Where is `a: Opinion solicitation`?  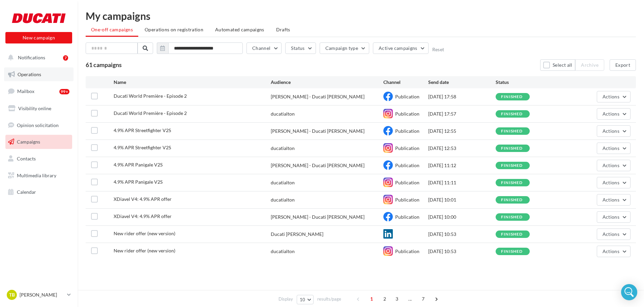 a: Opinion solicitation is located at coordinates (39, 125).